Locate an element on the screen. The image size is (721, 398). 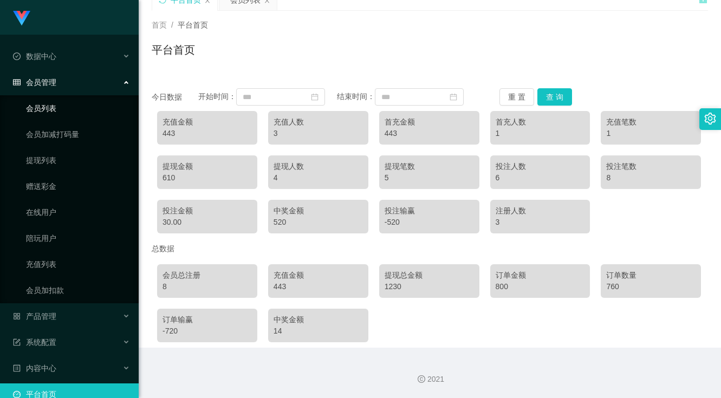
div: 首充人数 is located at coordinates (540, 122).